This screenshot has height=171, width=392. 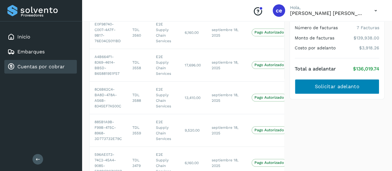 I want to click on span: Solicitar adelanto, so click(x=337, y=86).